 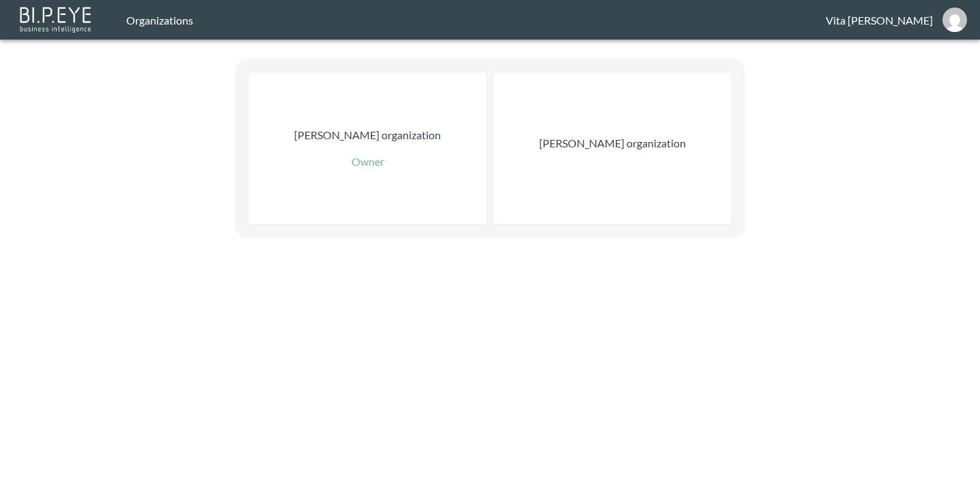 I want to click on div: Organizations, so click(x=476, y=20).